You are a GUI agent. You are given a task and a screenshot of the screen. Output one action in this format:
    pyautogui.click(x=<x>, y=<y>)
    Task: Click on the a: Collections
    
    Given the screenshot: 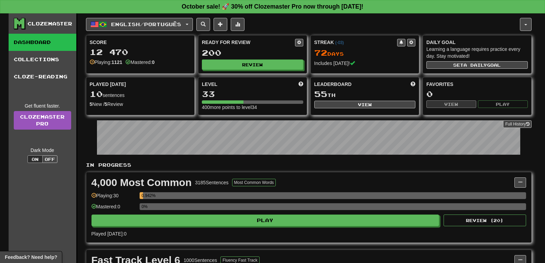 What is the action you would take?
    pyautogui.click(x=42, y=59)
    